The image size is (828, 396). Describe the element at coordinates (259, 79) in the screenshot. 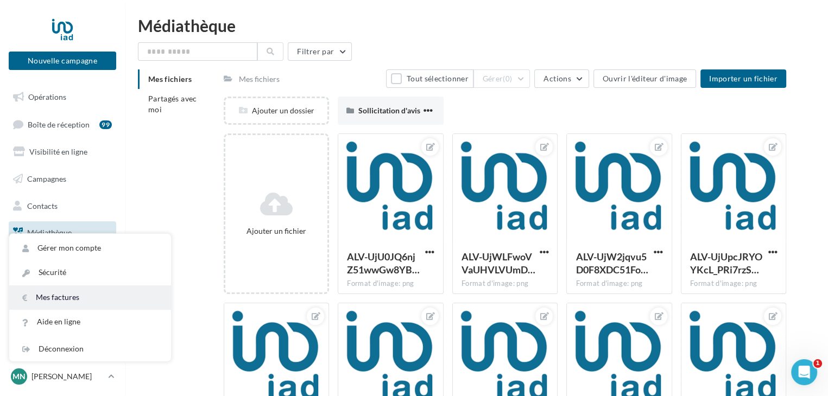

I see `div: Mes fichiers` at that location.